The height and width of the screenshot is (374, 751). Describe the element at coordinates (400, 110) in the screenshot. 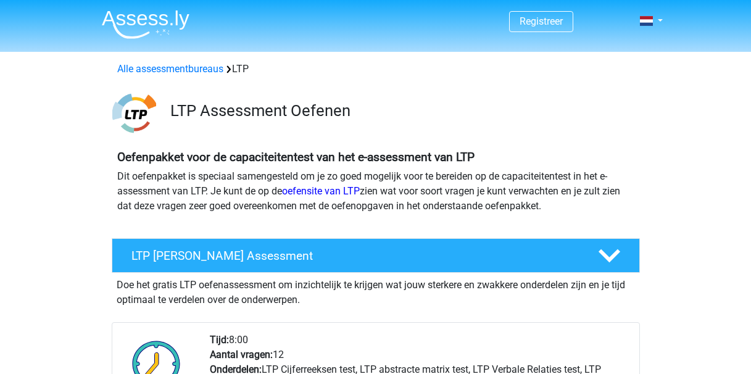

I see `h3: LTP Assessment Oefenen` at that location.